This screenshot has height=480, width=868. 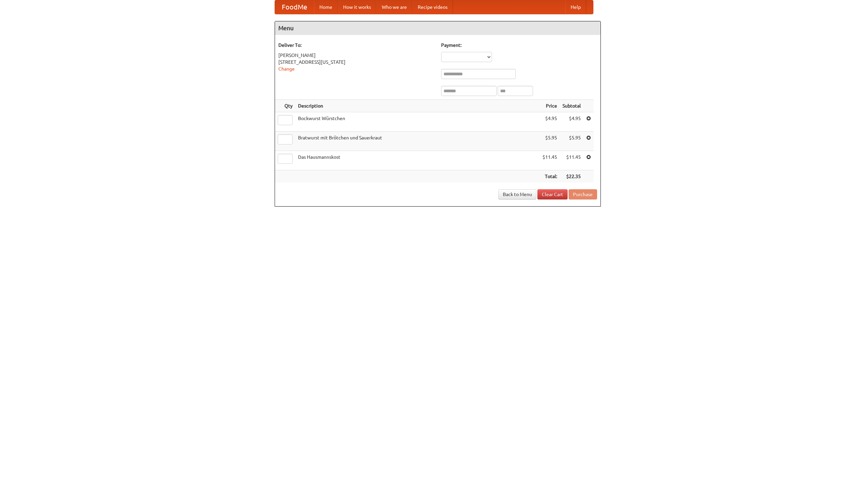 What do you see at coordinates (417, 106) in the screenshot?
I see `th: Description` at bounding box center [417, 106].